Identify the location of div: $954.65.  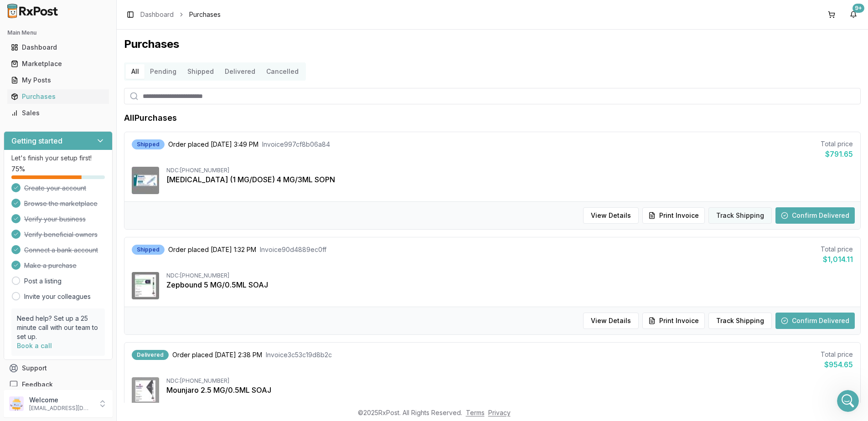
(837, 364).